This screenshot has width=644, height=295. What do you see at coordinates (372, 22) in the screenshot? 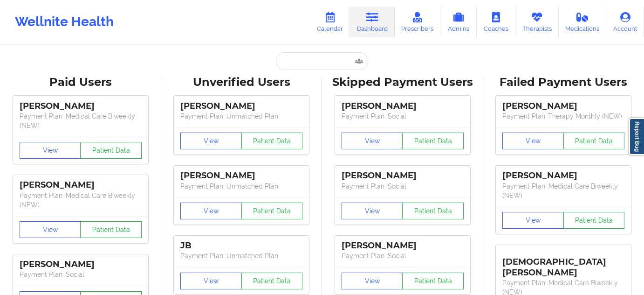
I see `a: Dashboard` at bounding box center [372, 22].